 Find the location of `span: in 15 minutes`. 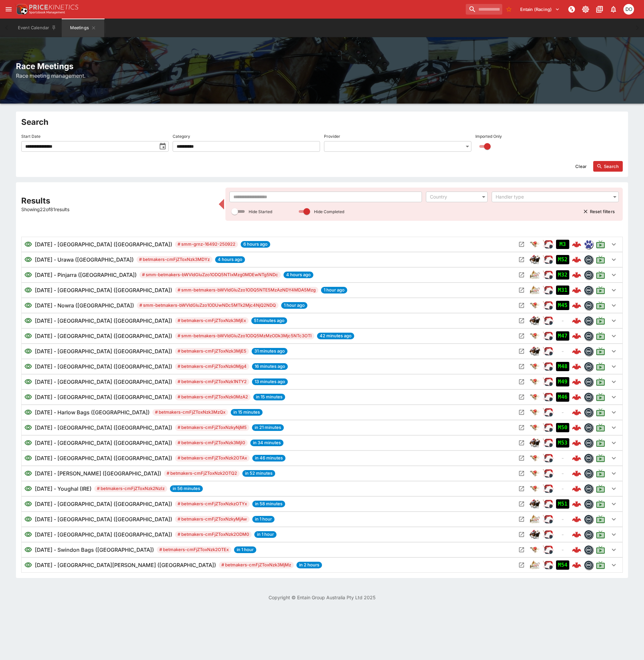

span: in 15 minutes is located at coordinates (270, 398).